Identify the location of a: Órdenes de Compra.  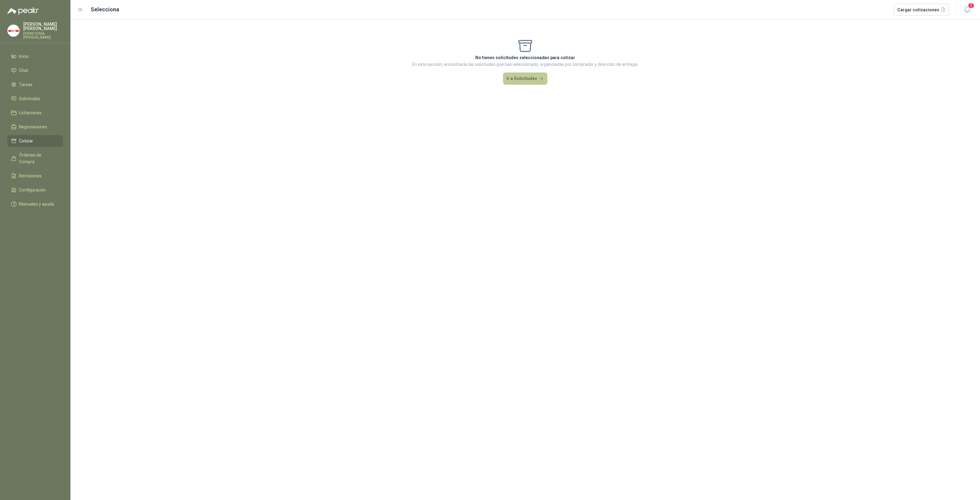
(35, 158).